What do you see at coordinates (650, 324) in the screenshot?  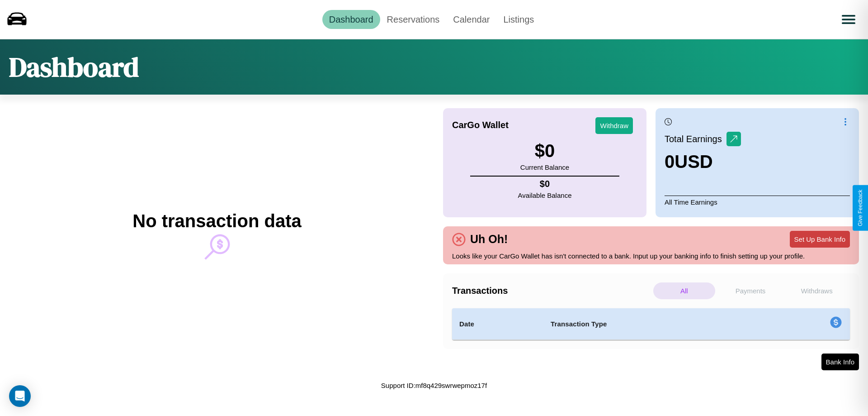 I see `table: simple table` at bounding box center [650, 324].